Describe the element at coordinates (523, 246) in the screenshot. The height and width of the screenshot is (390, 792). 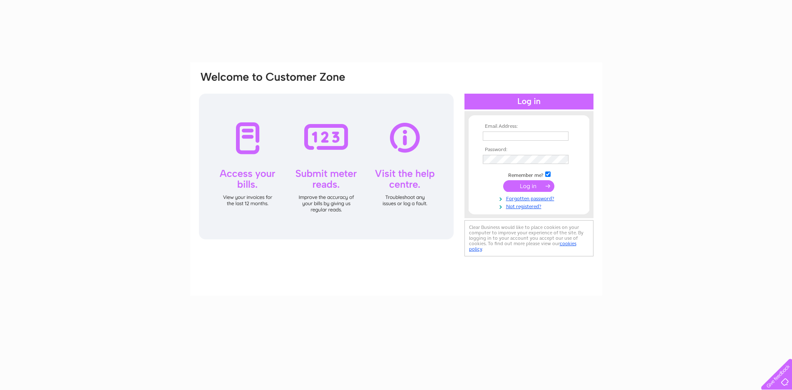
I see `a: cookies policy` at that location.